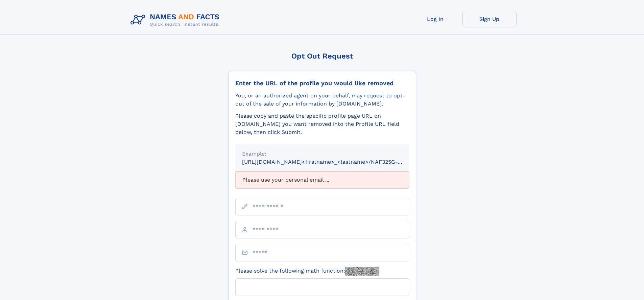 This screenshot has height=300, width=644. What do you see at coordinates (322, 180) in the screenshot?
I see `div: Please use your personal email ...` at bounding box center [322, 180].